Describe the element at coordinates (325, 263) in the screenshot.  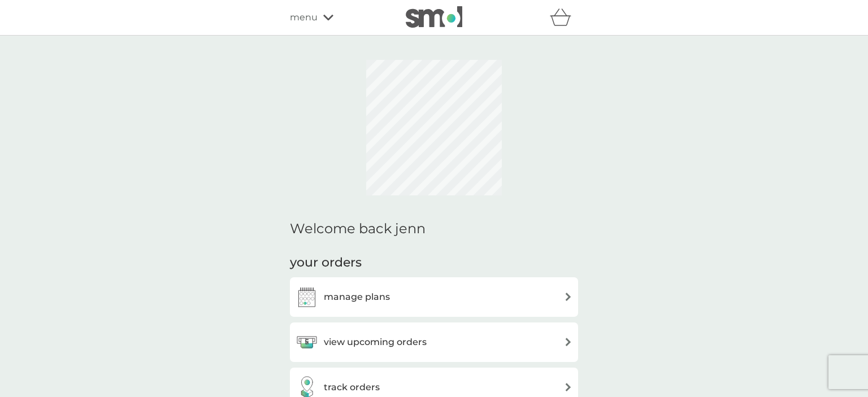
I see `h3: your orders` at that location.